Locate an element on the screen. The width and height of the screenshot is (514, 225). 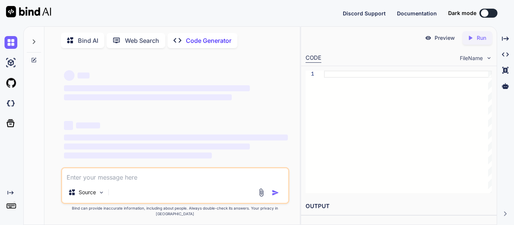
img: darkCloudIdeIcon is located at coordinates (11, 103).